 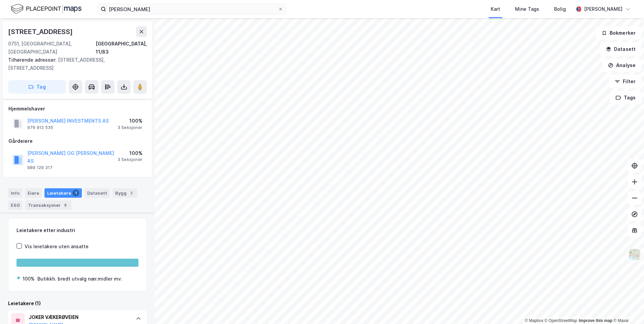 I want to click on div: Butikkh. bredt utvalg nær.midler mv., so click(x=80, y=279).